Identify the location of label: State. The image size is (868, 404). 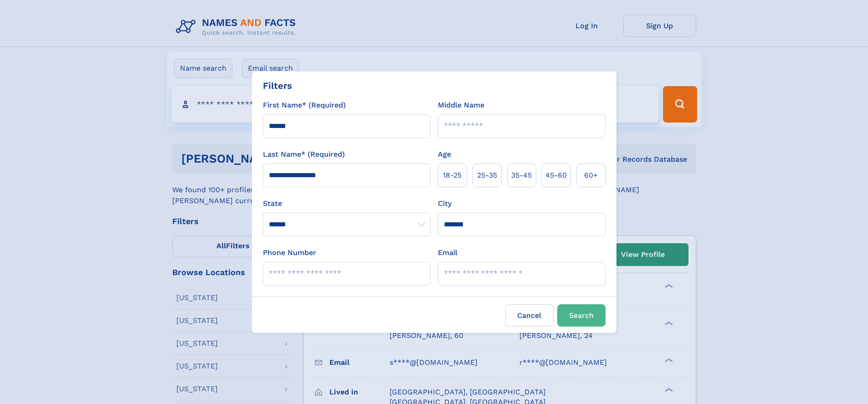
(347, 203).